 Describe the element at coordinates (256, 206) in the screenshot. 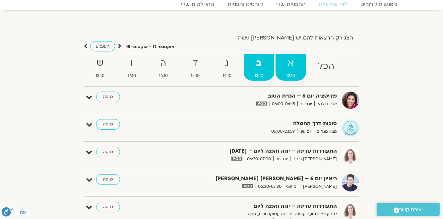

I see `strong: התעוררות עדינה – יוגה והכנה ליום` at that location.